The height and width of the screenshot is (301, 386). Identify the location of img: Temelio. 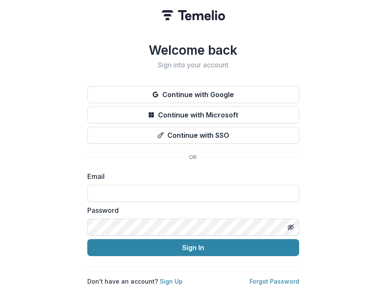
(193, 15).